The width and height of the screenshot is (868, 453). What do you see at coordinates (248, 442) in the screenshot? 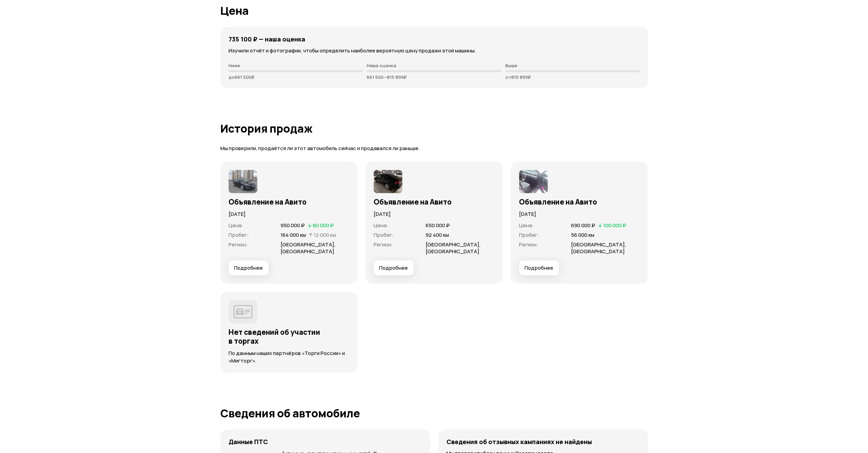
I see `h4: Данные ПТС` at bounding box center [248, 442].